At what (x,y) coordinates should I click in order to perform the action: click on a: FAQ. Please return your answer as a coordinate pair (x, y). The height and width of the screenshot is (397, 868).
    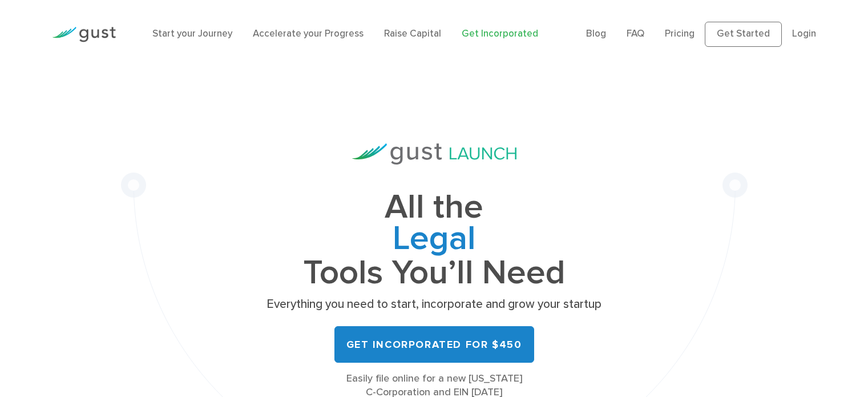
    Looking at the image, I should click on (635, 34).